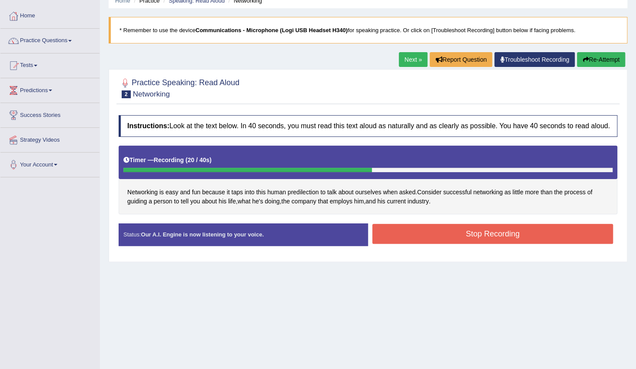 This screenshot has width=636, height=369. What do you see at coordinates (50, 89) in the screenshot?
I see `a: Predictions` at bounding box center [50, 89].